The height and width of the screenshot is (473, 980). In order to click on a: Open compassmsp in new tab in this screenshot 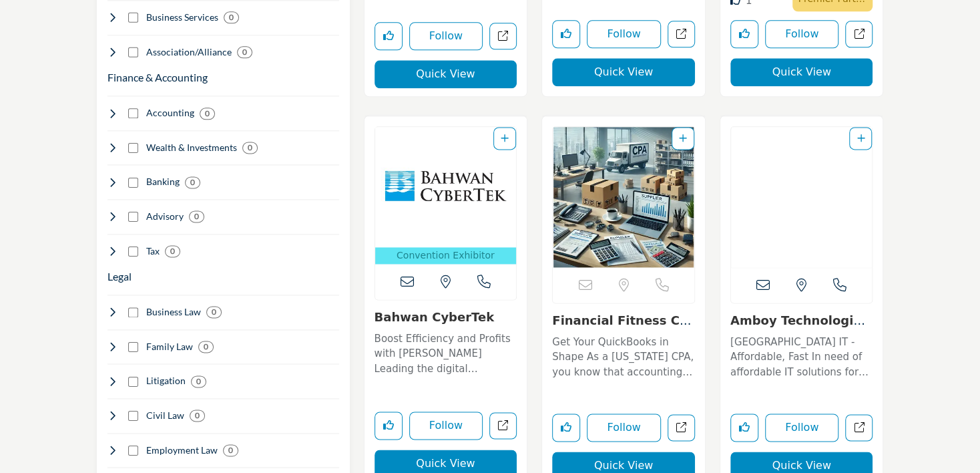, I will do `click(681, 34)`.